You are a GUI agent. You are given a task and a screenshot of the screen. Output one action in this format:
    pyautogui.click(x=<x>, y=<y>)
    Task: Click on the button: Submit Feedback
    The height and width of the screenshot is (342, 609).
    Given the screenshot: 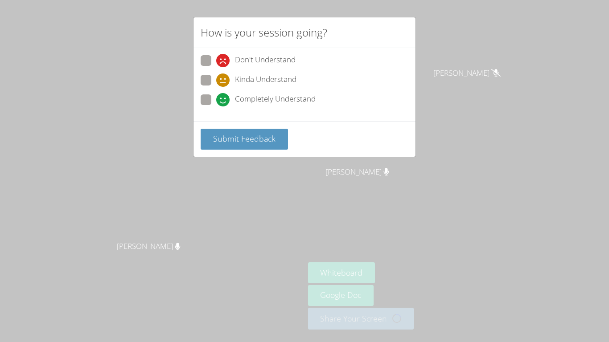 What is the action you would take?
    pyautogui.click(x=244, y=139)
    